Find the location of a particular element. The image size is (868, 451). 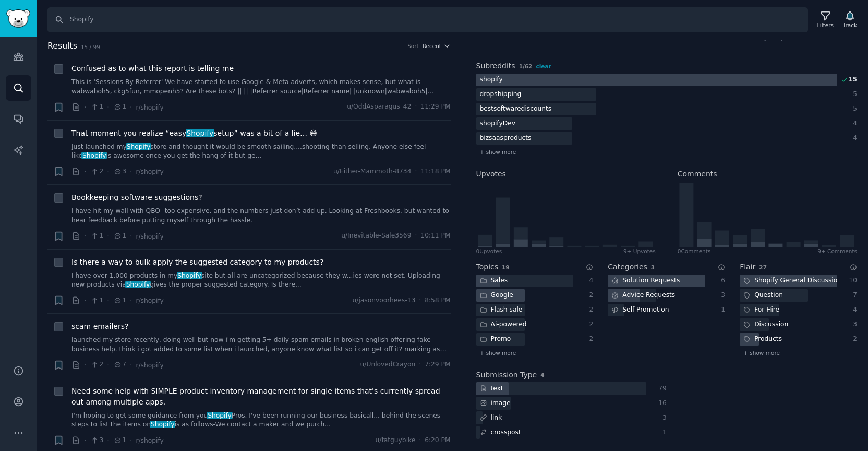

span: u/jasonvoorhees-13 is located at coordinates (384, 301).